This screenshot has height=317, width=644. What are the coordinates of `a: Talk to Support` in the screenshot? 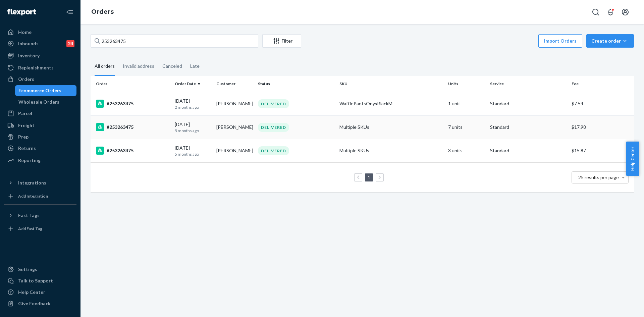 It's located at (40, 280).